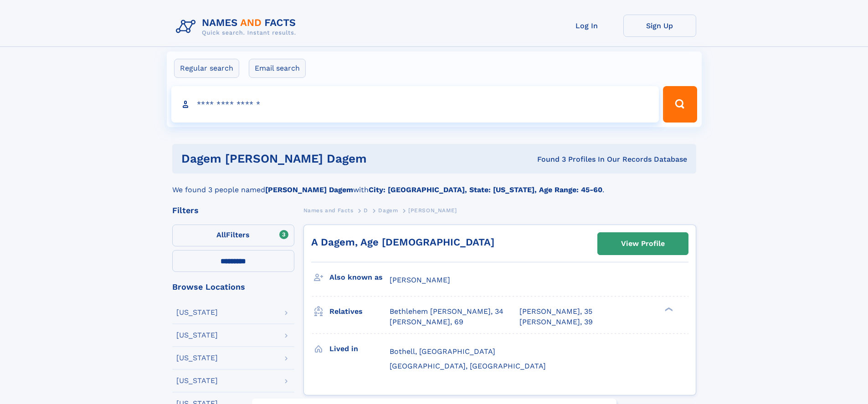 This screenshot has height=404, width=868. Describe the element at coordinates (680, 104) in the screenshot. I see `button: Search Button` at that location.